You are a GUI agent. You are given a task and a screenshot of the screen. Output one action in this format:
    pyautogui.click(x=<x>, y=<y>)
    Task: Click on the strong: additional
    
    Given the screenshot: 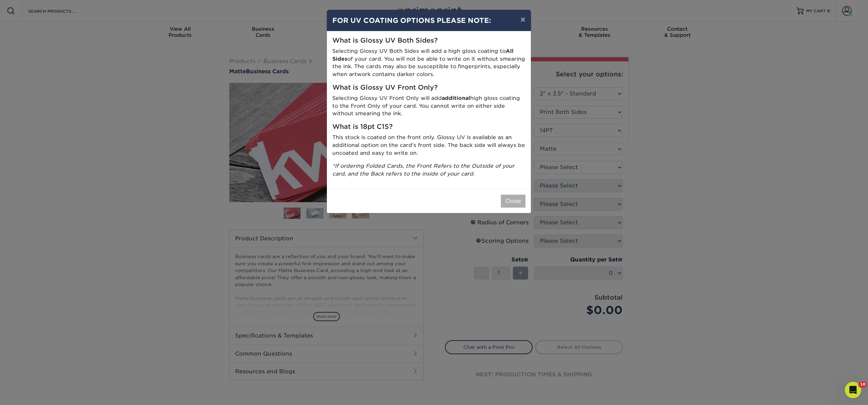 What is the action you would take?
    pyautogui.click(x=456, y=98)
    